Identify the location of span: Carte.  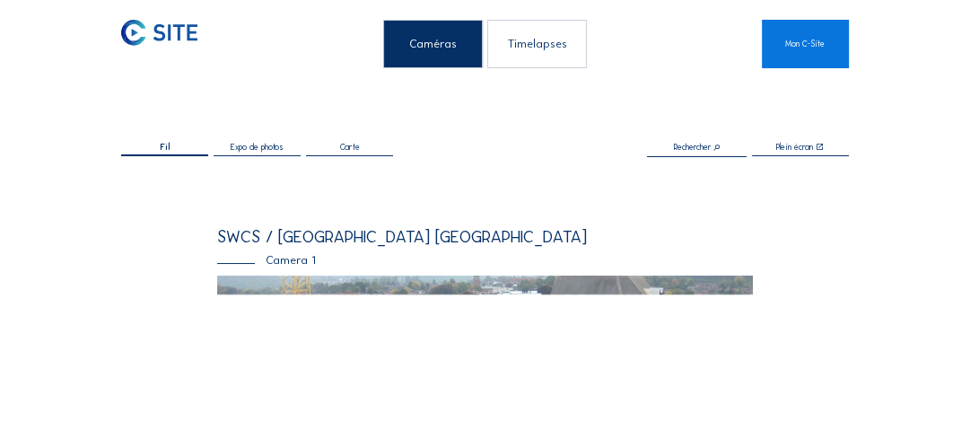
(350, 146).